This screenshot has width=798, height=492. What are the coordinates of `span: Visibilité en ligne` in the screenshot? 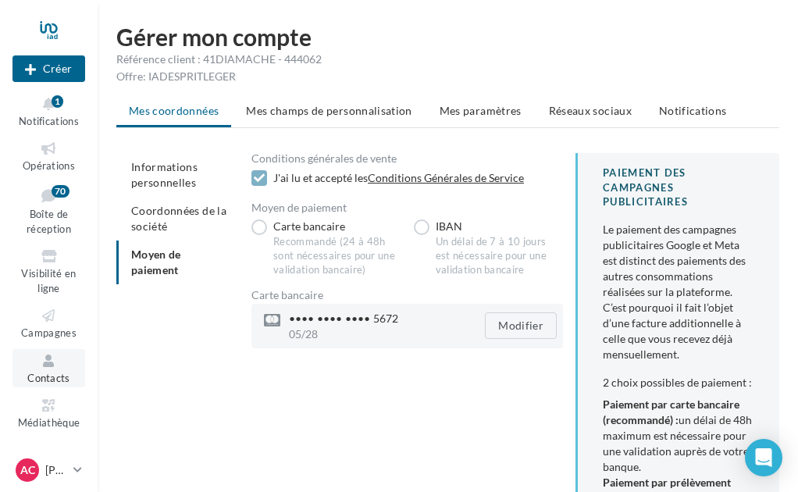 It's located at (48, 280).